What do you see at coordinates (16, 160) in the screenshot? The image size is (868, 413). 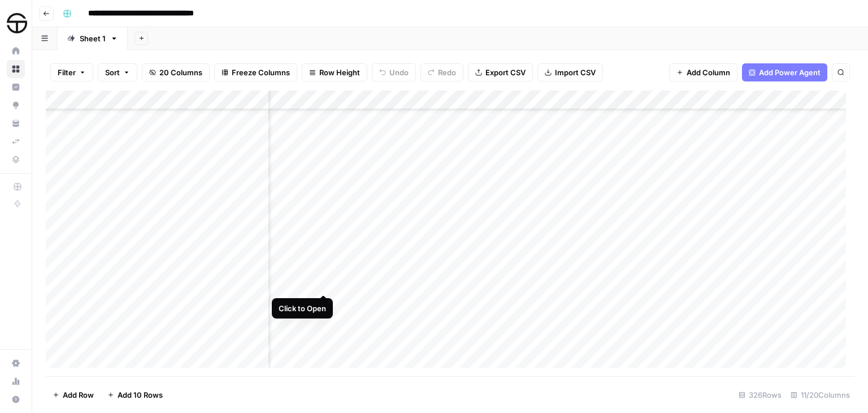 I see `a: Data Library` at bounding box center [16, 160].